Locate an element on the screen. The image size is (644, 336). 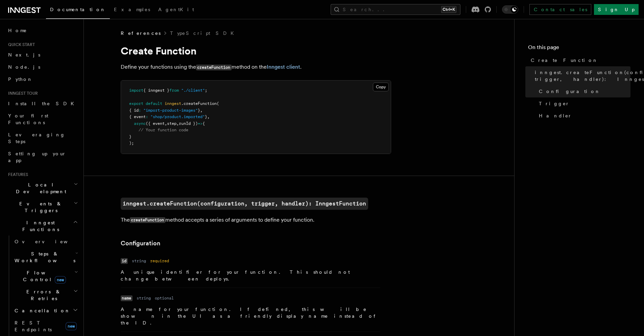
a: Home is located at coordinates (42, 31).